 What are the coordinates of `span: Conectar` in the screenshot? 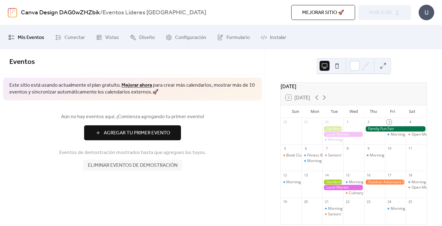 It's located at (75, 37).